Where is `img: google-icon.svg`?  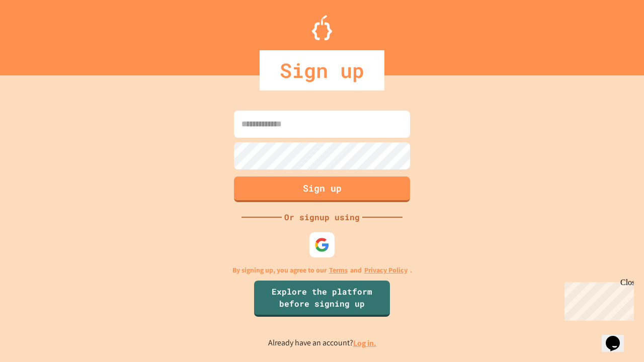 img: google-icon.svg is located at coordinates (322, 245).